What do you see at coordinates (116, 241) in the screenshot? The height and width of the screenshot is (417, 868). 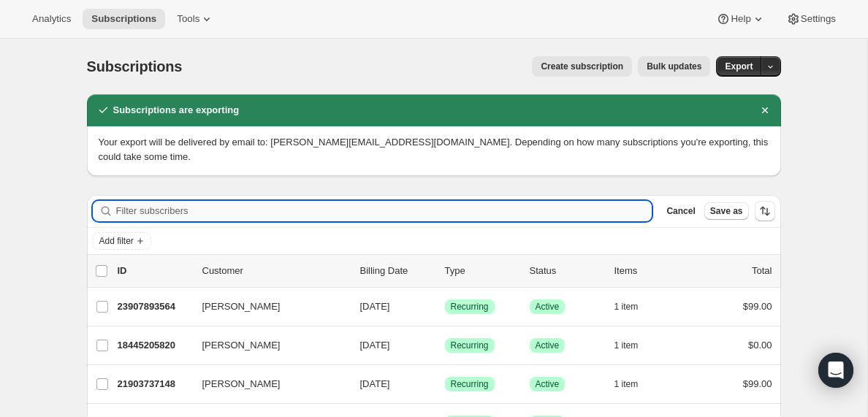 I see `span: Add filter` at bounding box center [116, 241].